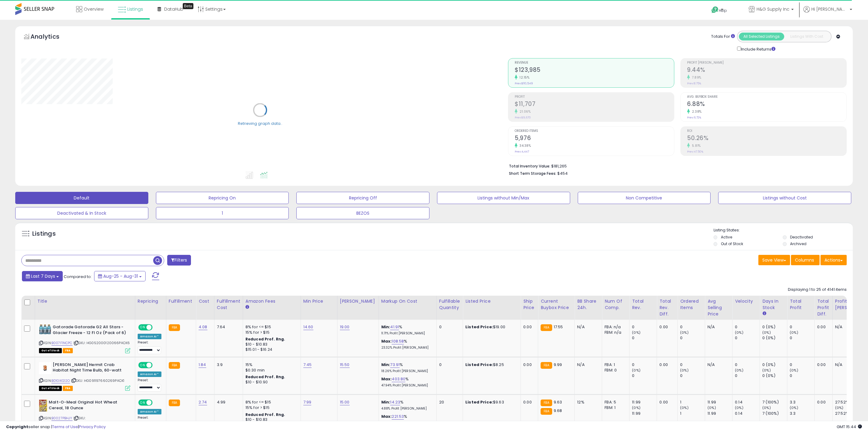  I want to click on div: Min Price, so click(319, 301).